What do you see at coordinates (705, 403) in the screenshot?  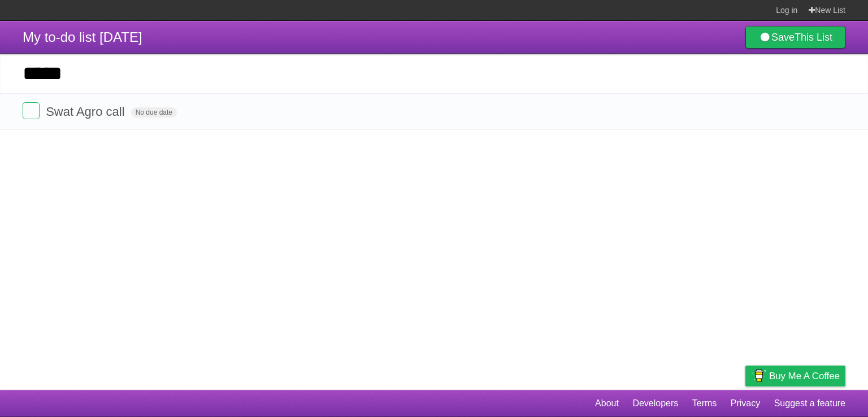 I see `a: Terms` at bounding box center [705, 403].